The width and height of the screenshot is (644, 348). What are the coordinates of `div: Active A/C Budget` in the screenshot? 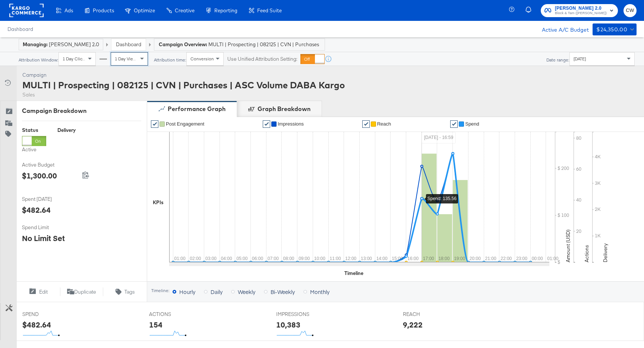 It's located at (561, 29).